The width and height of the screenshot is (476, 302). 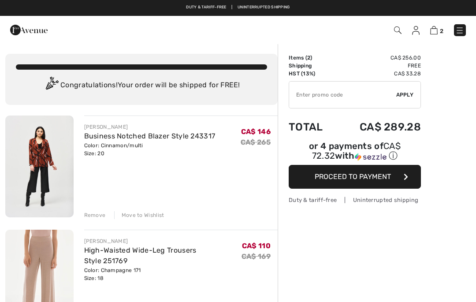 What do you see at coordinates (405, 95) in the screenshot?
I see `span: Apply` at bounding box center [405, 95].